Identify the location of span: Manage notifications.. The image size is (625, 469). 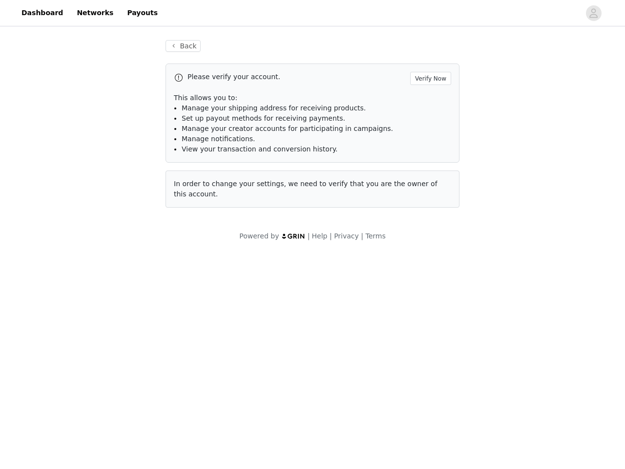
(218, 139).